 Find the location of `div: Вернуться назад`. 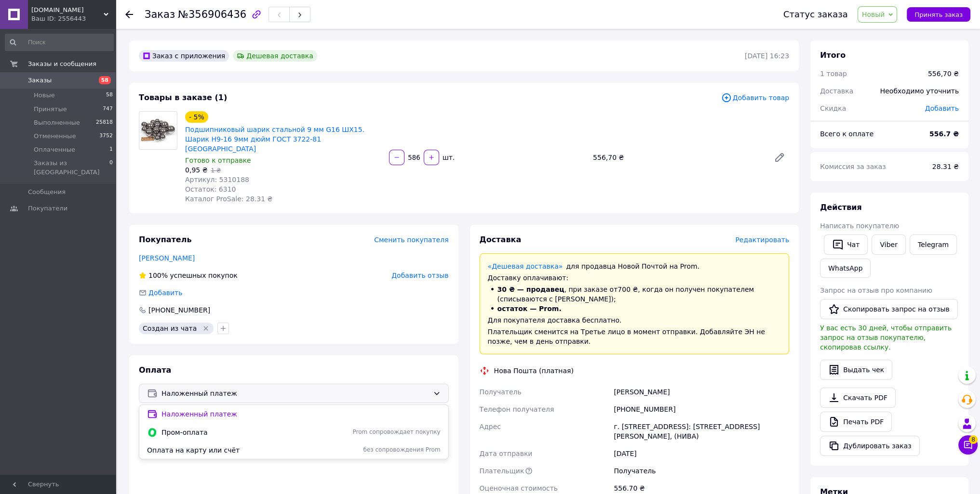

div: Вернуться назад is located at coordinates (129, 14).